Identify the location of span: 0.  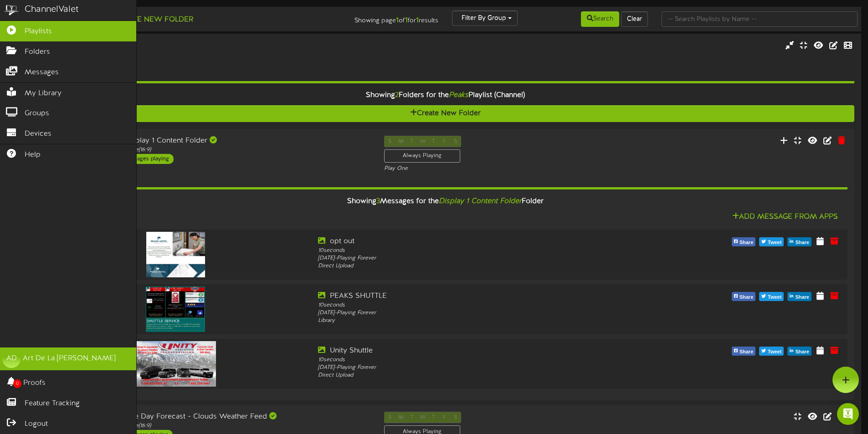
(17, 383).